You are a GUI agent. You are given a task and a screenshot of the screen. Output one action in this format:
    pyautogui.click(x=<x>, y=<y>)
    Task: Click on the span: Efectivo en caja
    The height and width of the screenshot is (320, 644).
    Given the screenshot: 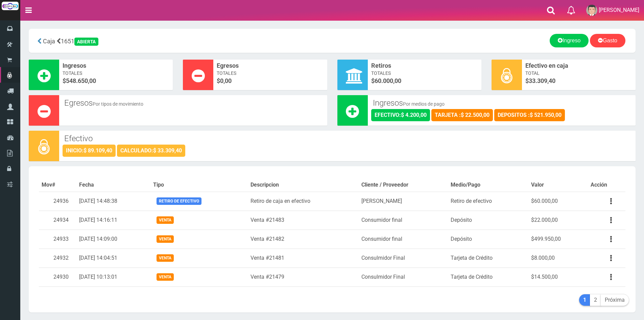 What is the action you would take?
    pyautogui.click(x=579, y=66)
    